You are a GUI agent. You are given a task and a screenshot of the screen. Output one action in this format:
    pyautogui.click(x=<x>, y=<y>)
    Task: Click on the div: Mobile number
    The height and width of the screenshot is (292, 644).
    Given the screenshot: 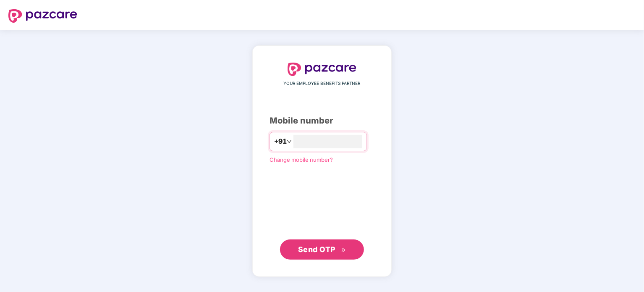 What is the action you would take?
    pyautogui.click(x=322, y=120)
    